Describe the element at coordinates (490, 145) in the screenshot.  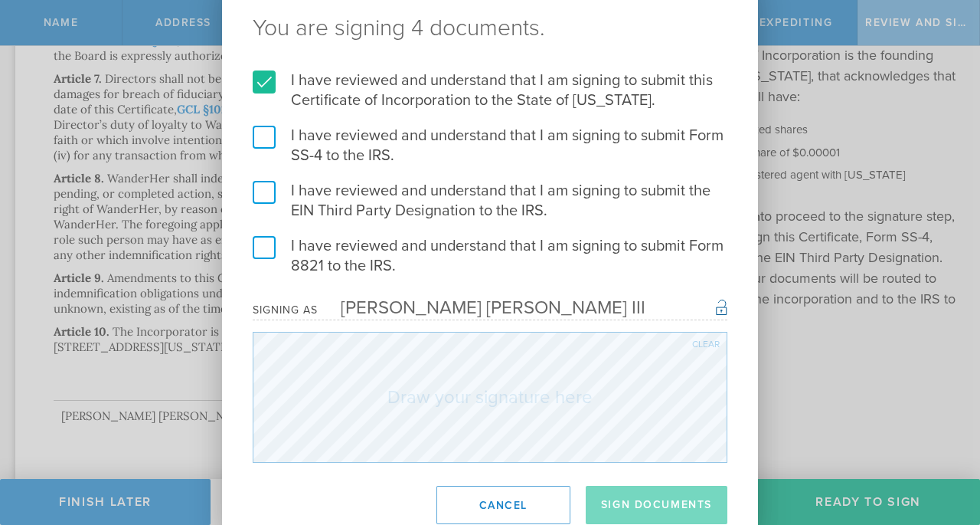
I see `label: I have reviewed and understand that I am signing to submit Form SS-4 to the IRS.` at that location.